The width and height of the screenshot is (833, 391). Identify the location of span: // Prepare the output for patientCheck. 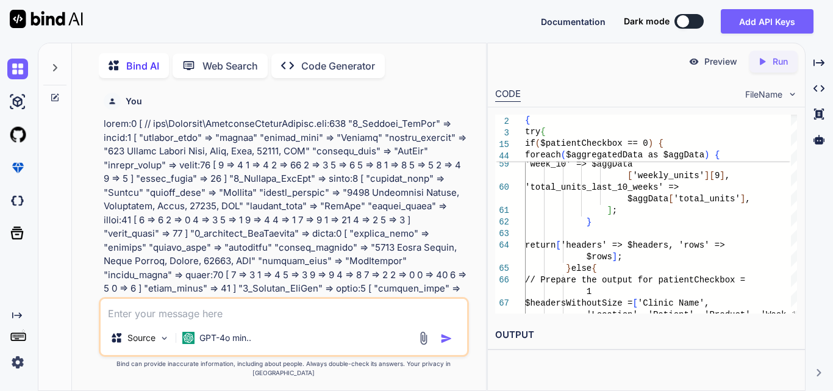
(622, 280).